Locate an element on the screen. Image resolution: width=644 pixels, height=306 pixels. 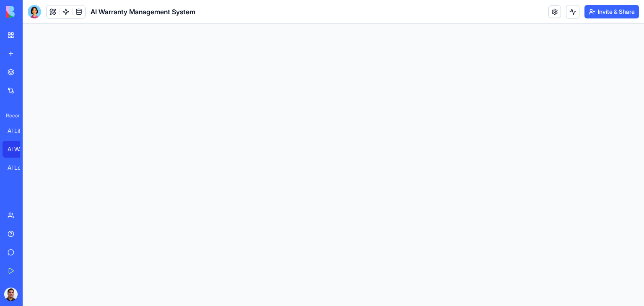
div: AI Life Coach is located at coordinates (19, 131).